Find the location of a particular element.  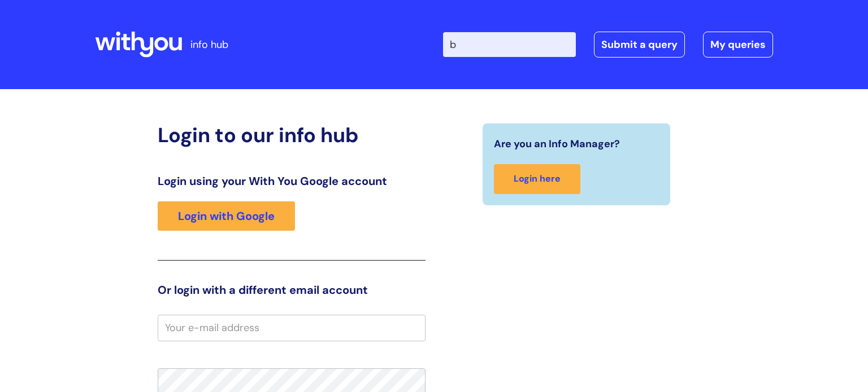

a: My queries is located at coordinates (738, 45).